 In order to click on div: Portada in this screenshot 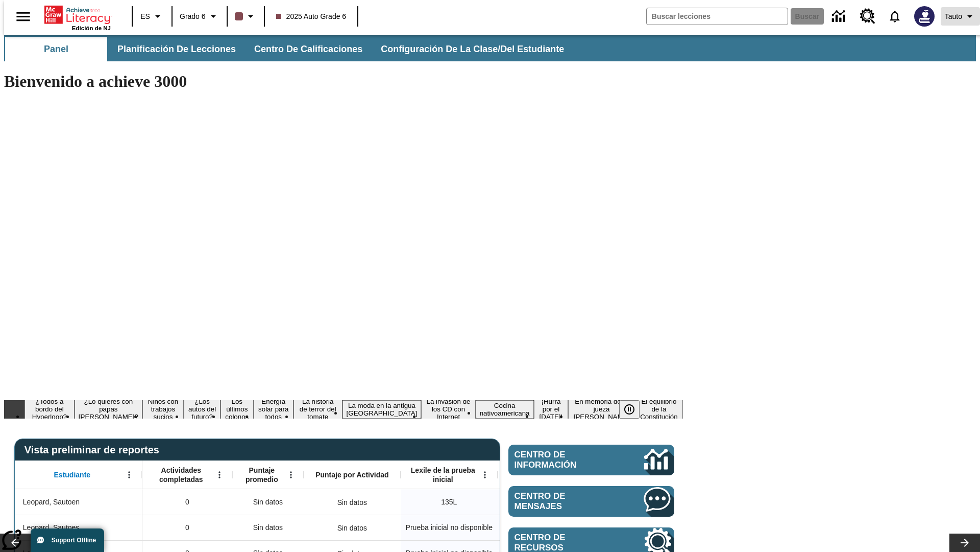, I will do `click(78, 17)`.